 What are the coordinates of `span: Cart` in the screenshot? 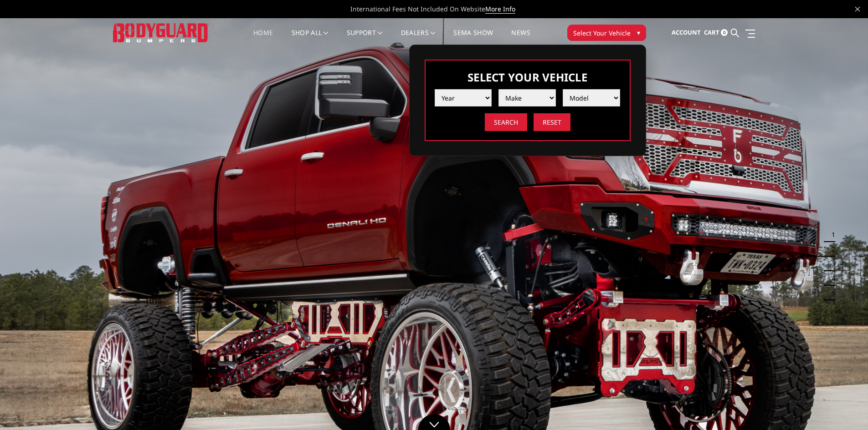 It's located at (711, 32).